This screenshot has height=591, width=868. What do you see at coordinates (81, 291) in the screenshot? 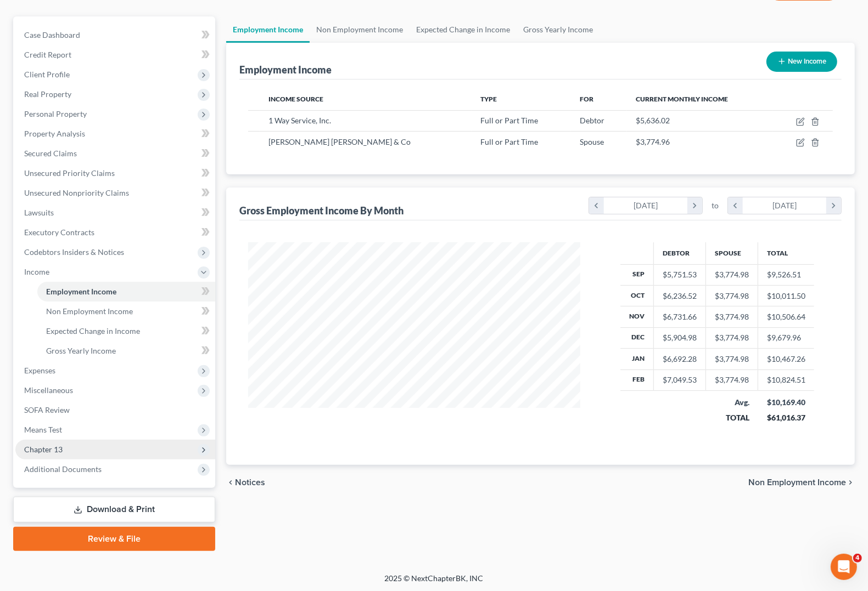
I see `span: Employment Income` at bounding box center [81, 291].